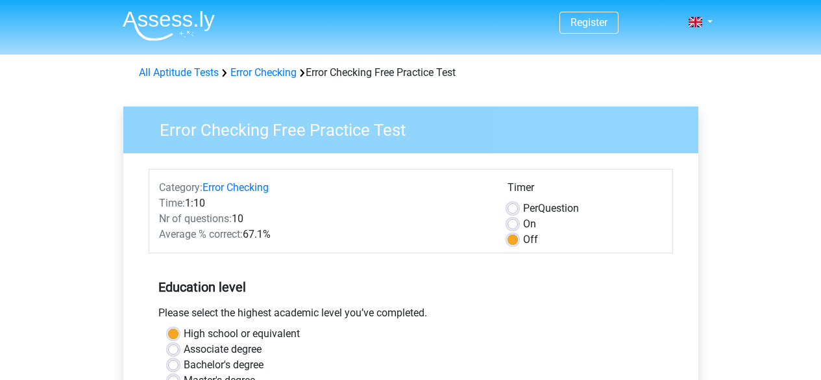 The height and width of the screenshot is (380, 821). What do you see at coordinates (323, 234) in the screenshot?
I see `div: 67.1%` at bounding box center [323, 234].